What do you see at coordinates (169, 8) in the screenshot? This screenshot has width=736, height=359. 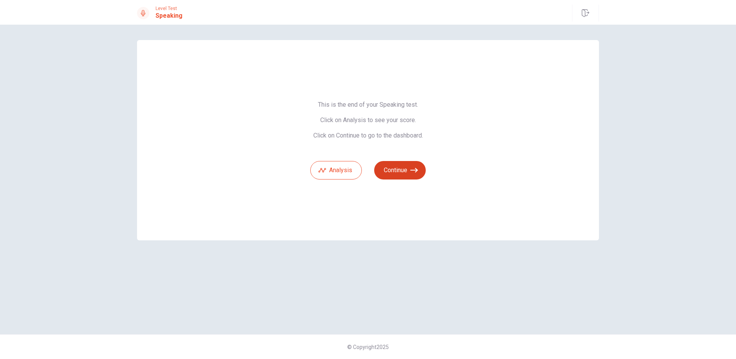 I see `span: Level Test` at bounding box center [169, 8].